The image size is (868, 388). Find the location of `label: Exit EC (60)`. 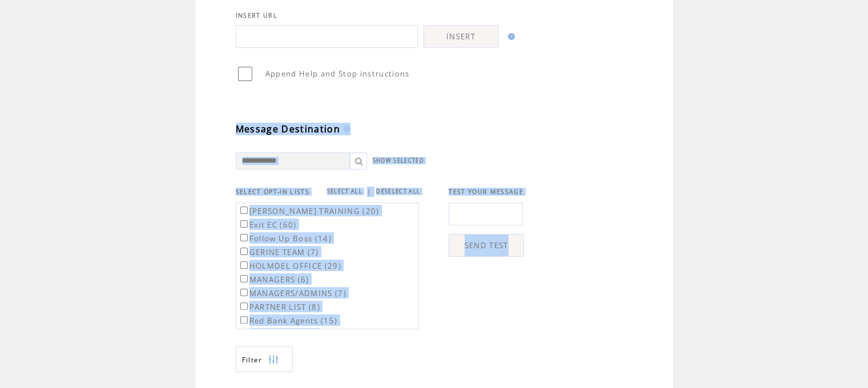

label: Exit EC (60) is located at coordinates (267, 225).